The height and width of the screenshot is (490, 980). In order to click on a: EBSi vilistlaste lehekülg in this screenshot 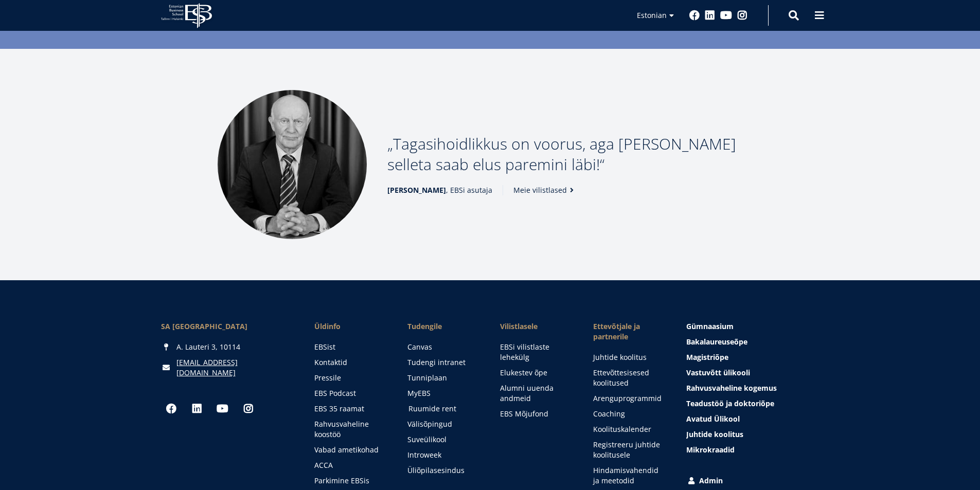, I will do `click(536, 352)`.